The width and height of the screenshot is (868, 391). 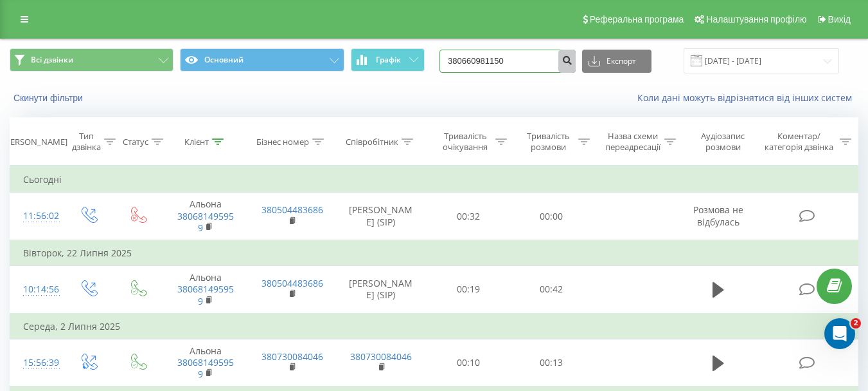 I want to click on td: Вівторок, 22 Липня 2025, so click(x=434, y=253).